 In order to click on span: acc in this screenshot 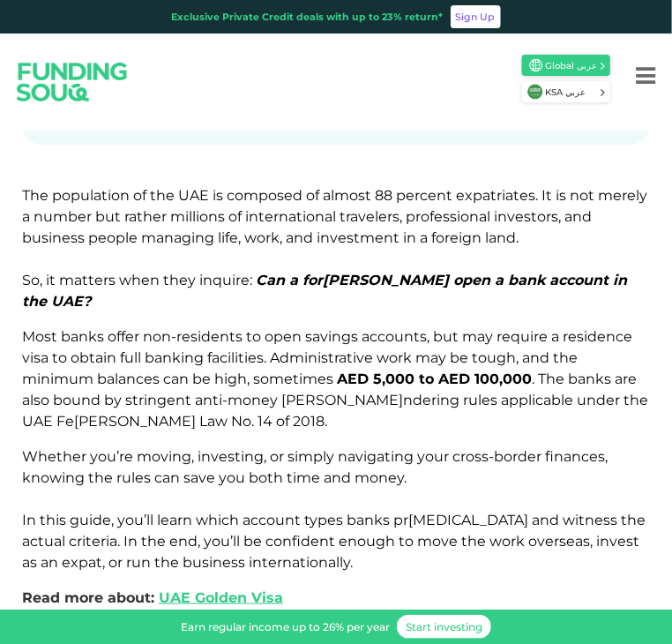, I will do `click(373, 336)`.